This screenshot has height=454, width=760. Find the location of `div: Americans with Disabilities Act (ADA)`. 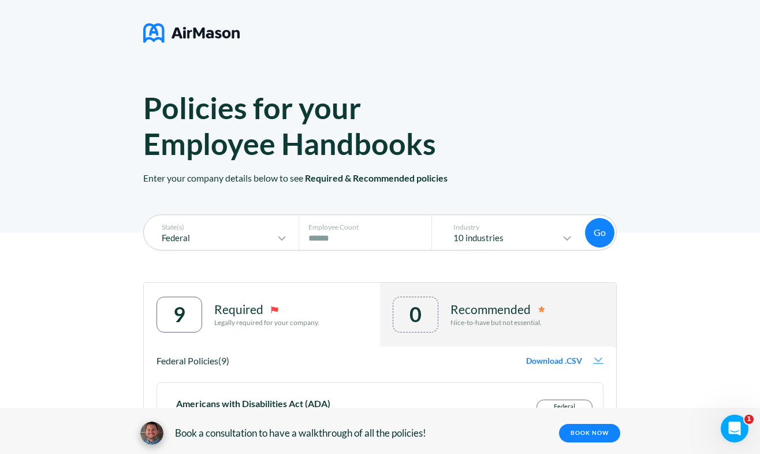

div: Americans with Disabilities Act (ADA) is located at coordinates (347, 403).